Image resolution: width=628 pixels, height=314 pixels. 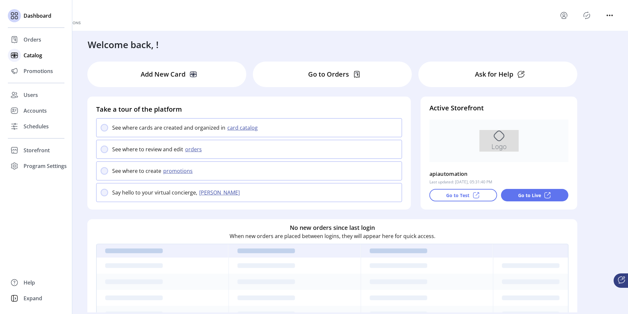 What do you see at coordinates (179, 171) in the screenshot?
I see `button: promotions` at bounding box center [179, 171].